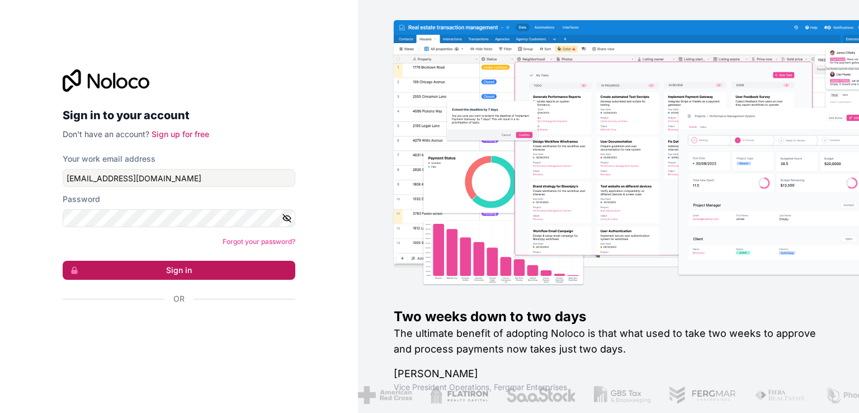  Describe the element at coordinates (609, 387) in the screenshot. I see `h1: Vice President Operations , Fergmar Enterprises` at that location.